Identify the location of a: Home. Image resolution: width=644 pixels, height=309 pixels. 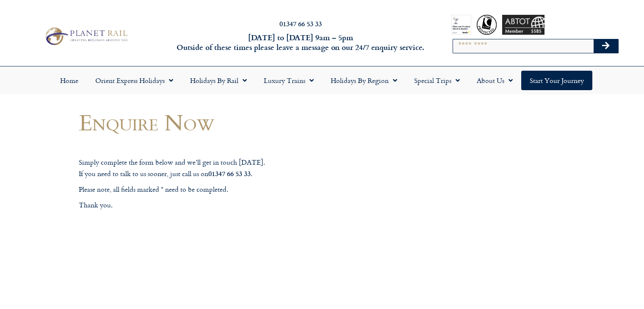
(69, 80).